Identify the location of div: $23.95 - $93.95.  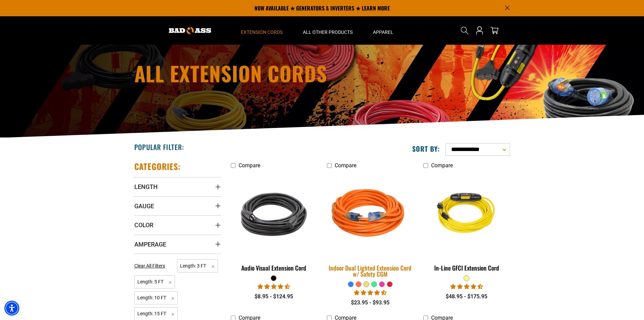
(370, 302).